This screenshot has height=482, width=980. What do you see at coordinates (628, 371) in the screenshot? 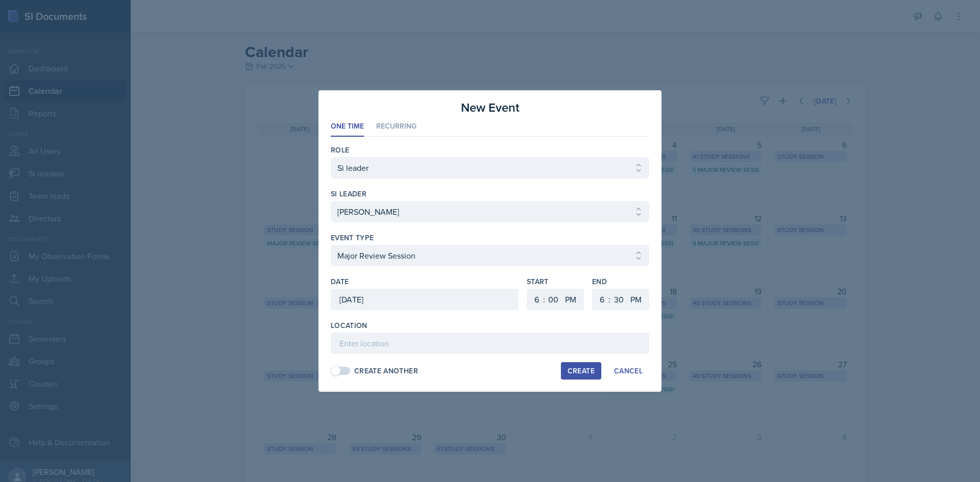
I see `button: Cancel` at bounding box center [628, 371].